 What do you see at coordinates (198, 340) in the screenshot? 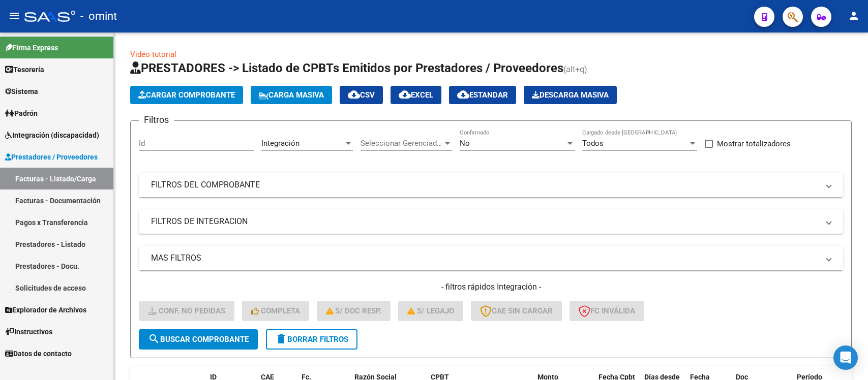
I see `span: Buscar Comprobante` at bounding box center [198, 340].